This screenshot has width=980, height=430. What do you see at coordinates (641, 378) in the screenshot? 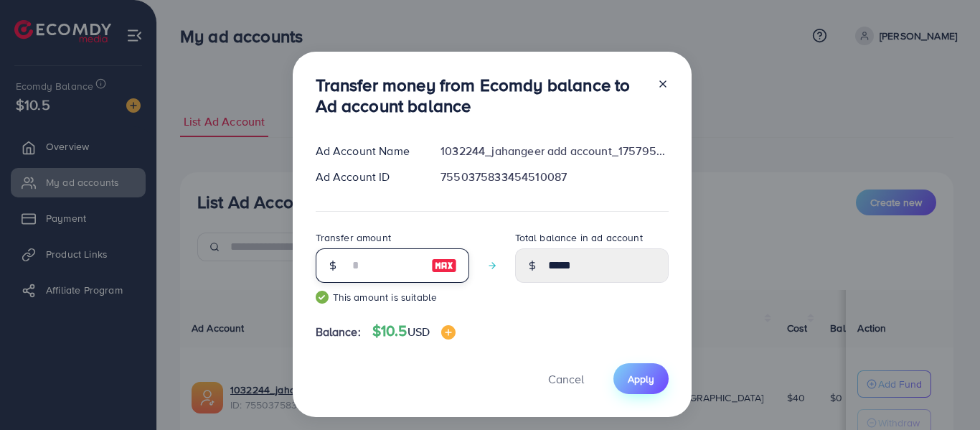
I see `button: Apply` at bounding box center [641, 378].